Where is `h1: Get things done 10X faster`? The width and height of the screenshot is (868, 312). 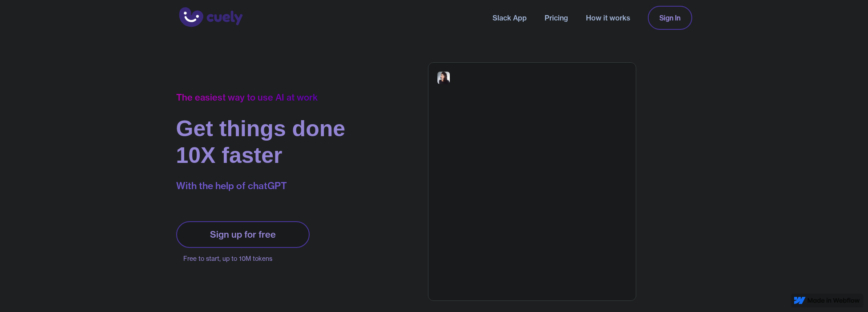
h1: Get things done 10X faster is located at coordinates (260, 142).